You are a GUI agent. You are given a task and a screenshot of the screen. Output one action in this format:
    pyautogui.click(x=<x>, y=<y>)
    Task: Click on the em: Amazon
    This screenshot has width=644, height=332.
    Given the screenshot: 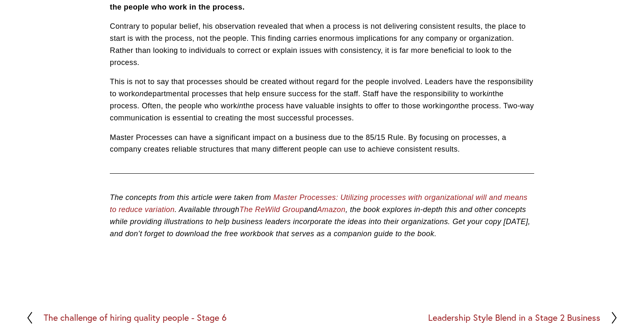 What is the action you would take?
    pyautogui.click(x=331, y=209)
    